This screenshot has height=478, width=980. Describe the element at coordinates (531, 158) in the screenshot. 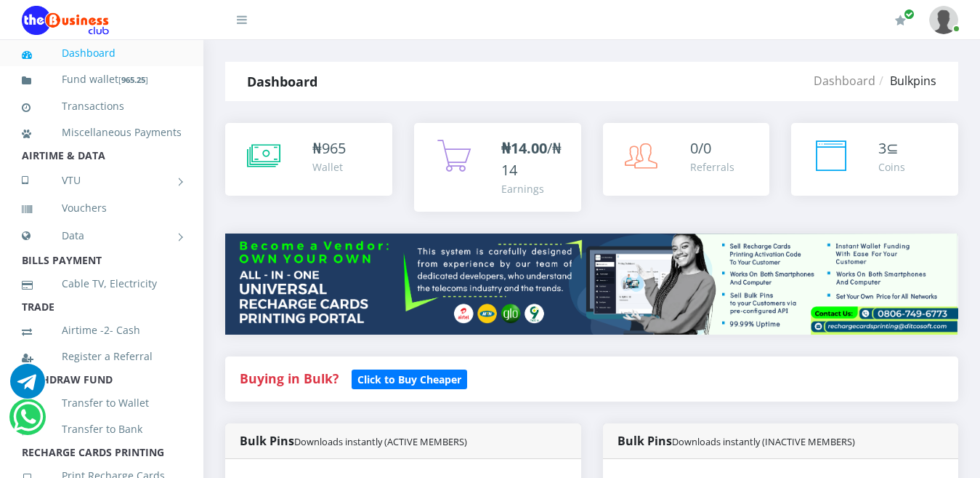

I see `span: /₦14` at that location.